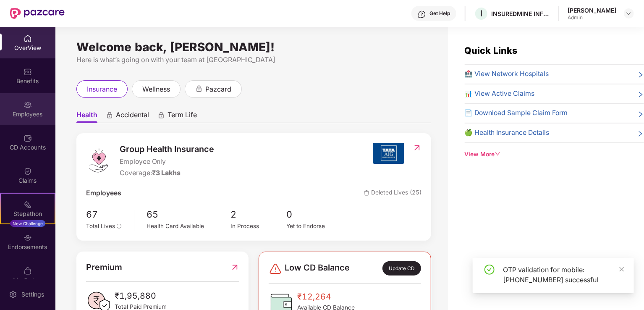 The height and width of the screenshot is (310, 644). I want to click on span: 🍏 Health Insurance Details, so click(507, 133).